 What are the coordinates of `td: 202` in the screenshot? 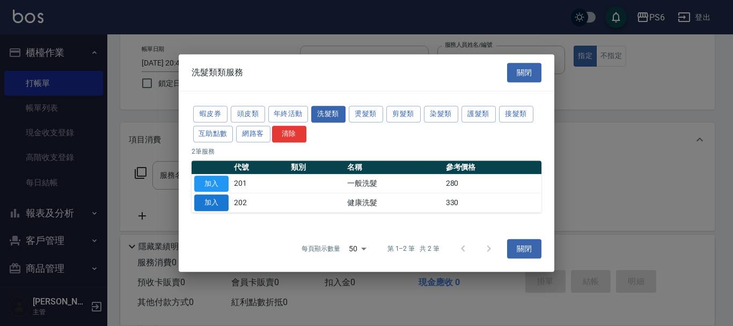 It's located at (260, 203).